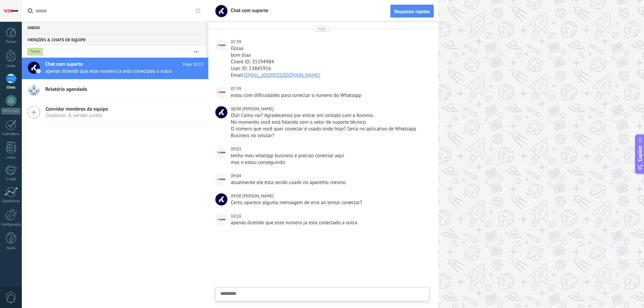 The image size is (644, 308). Describe the element at coordinates (329, 223) in the screenshot. I see `div: apenas dizendo que esse numero ja esta conectado a outra` at that location.